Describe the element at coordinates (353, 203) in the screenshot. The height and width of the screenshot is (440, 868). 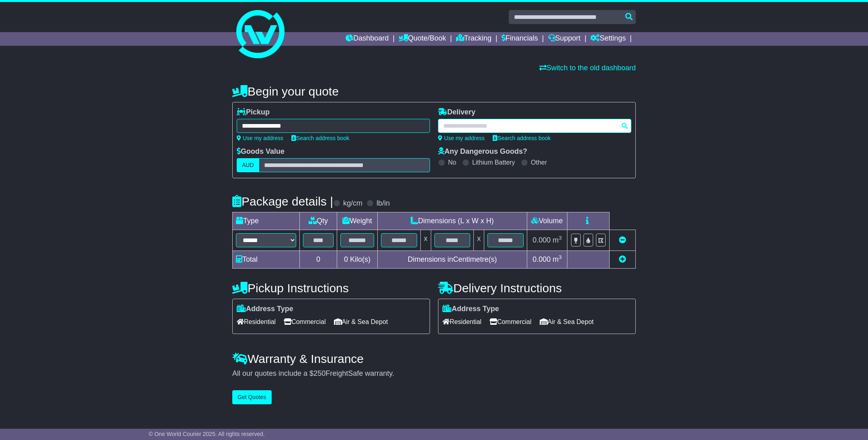
I see `label: kg/cm` at that location.